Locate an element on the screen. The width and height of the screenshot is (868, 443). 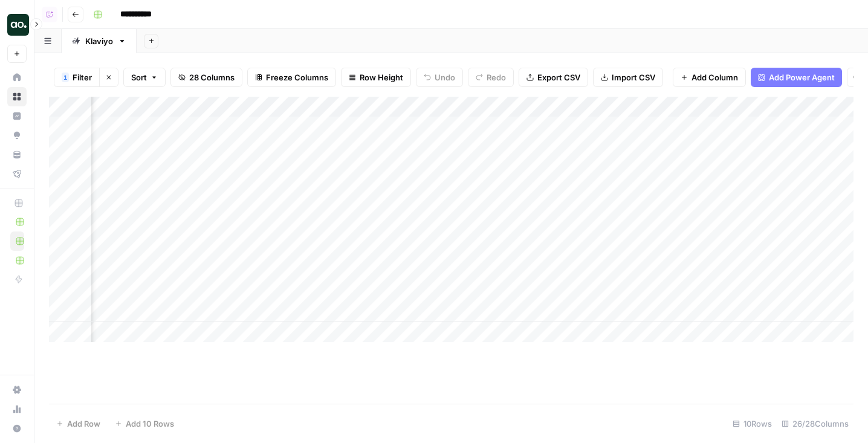
button: Freeze Columns is located at coordinates (291, 78).